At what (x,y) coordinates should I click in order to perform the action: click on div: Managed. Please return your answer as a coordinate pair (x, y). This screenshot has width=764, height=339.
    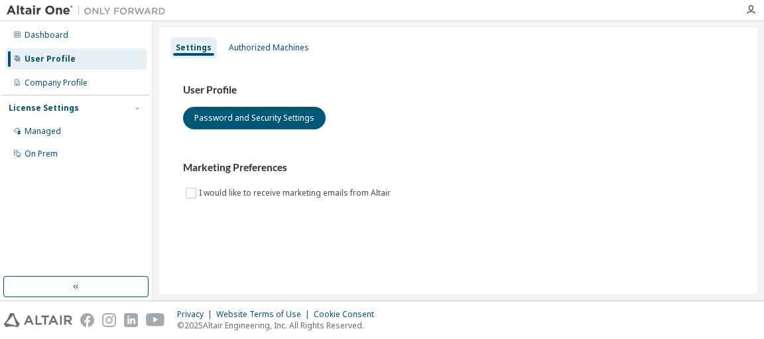
    Looking at the image, I should click on (42, 131).